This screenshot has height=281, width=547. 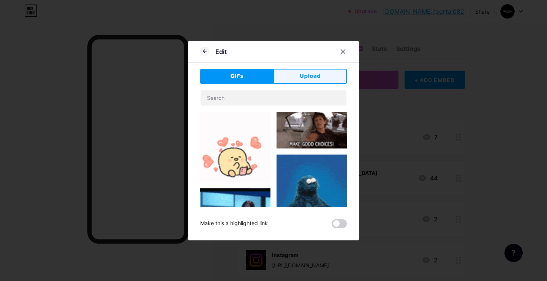 I want to click on div: Edit, so click(x=221, y=52).